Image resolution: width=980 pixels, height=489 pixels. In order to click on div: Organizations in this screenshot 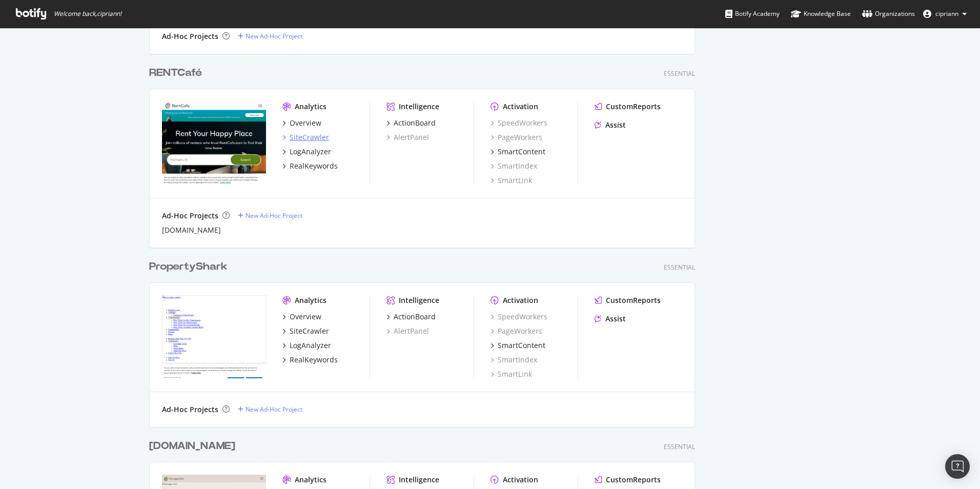, I will do `click(888, 14)`.